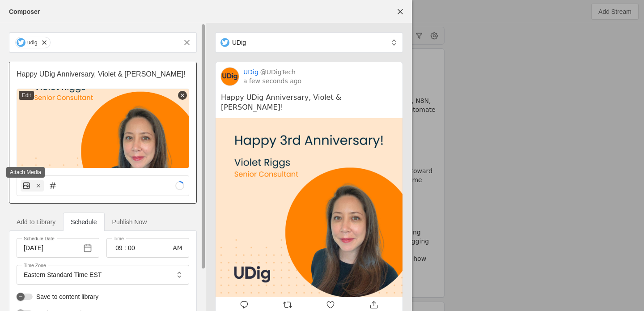 The image size is (644, 311). I want to click on div: remove, so click(182, 95).